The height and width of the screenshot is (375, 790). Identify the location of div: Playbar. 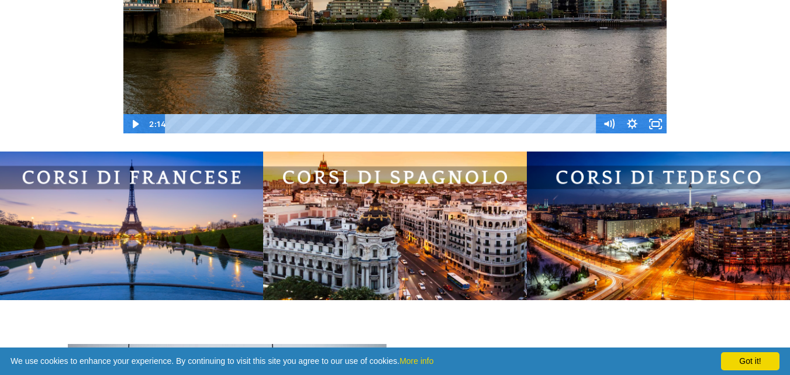
(382, 124).